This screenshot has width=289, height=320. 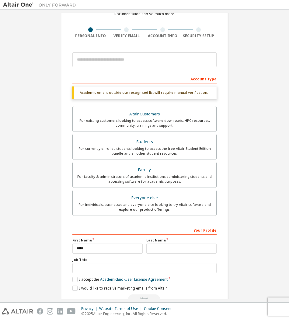 I want to click on img: Altair One, so click(x=41, y=5).